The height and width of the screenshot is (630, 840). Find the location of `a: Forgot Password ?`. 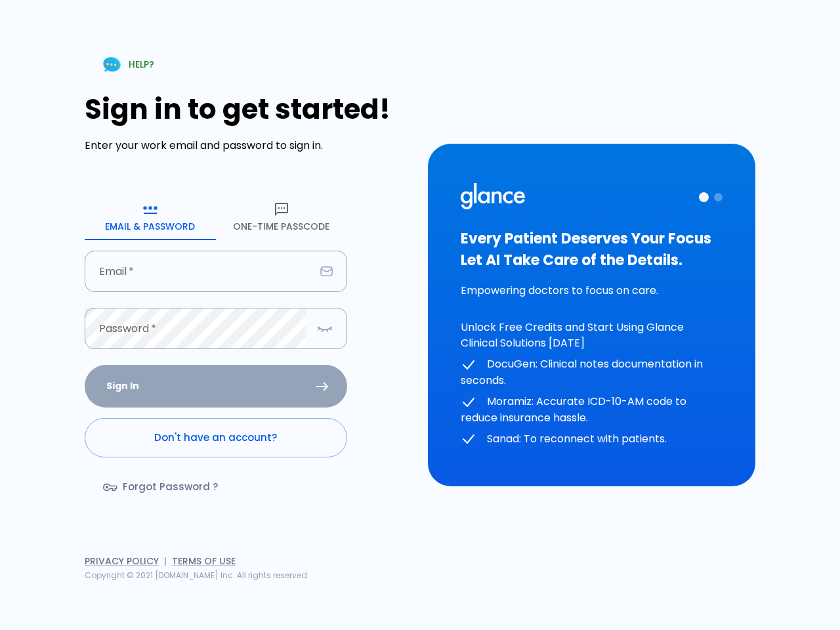

a: Forgot Password ? is located at coordinates (161, 487).